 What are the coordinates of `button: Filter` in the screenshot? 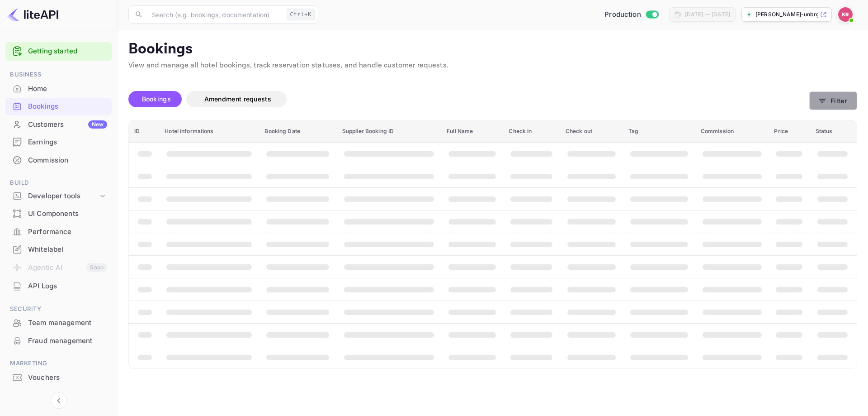 It's located at (834, 100).